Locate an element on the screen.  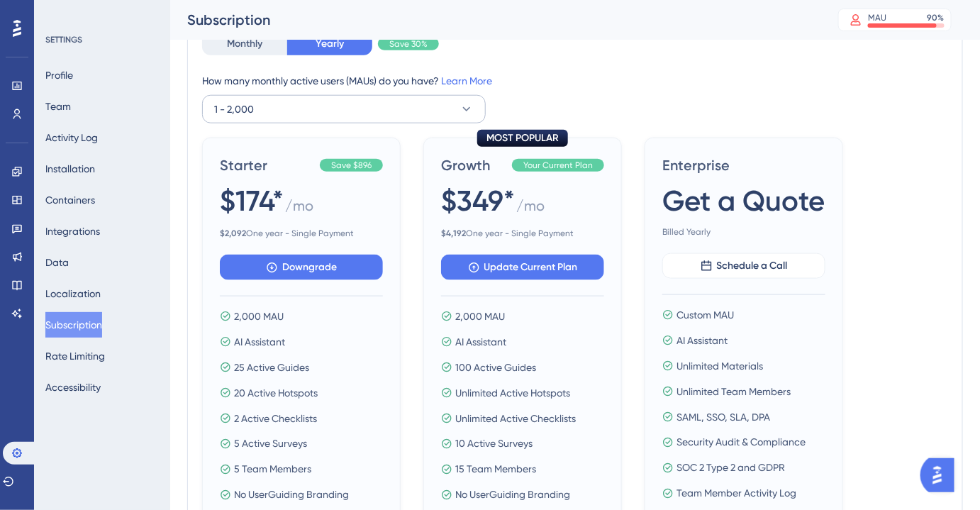
img: launcher-image-alternative-text is located at coordinates (17, 22).